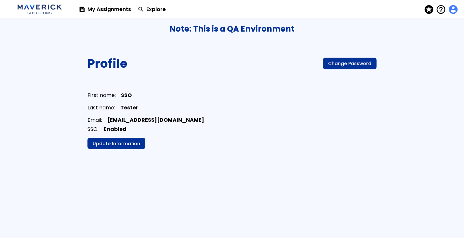  Describe the element at coordinates (40, 9) in the screenshot. I see `img: Logo` at that location.